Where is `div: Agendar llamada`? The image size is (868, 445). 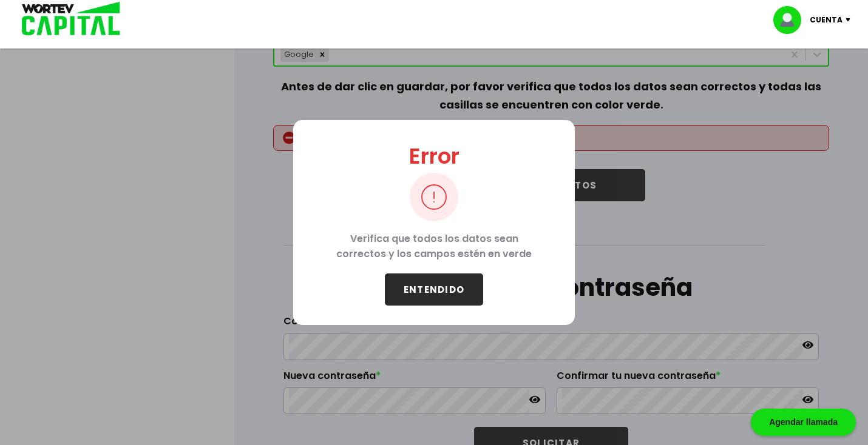 div: Agendar llamada is located at coordinates (803, 422).